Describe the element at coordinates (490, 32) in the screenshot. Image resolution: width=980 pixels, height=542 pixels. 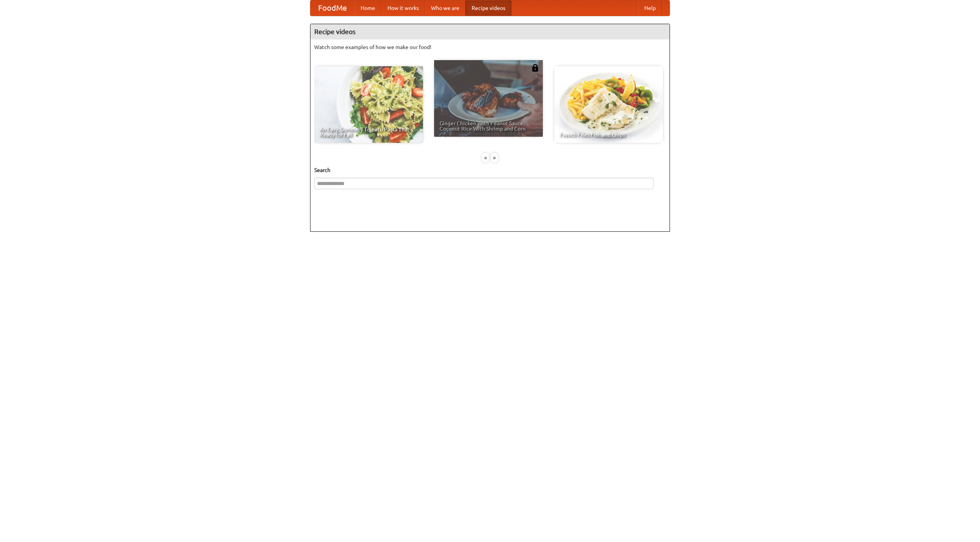
I see `h4: Recipe videos` at that location.